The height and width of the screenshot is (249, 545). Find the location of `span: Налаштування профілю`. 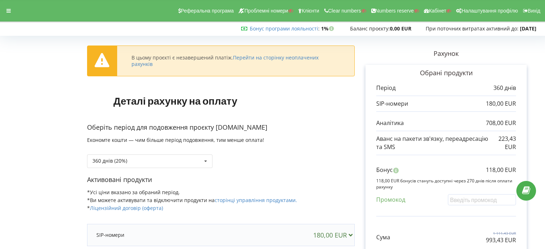

span: Налаштування профілю is located at coordinates (490, 11).